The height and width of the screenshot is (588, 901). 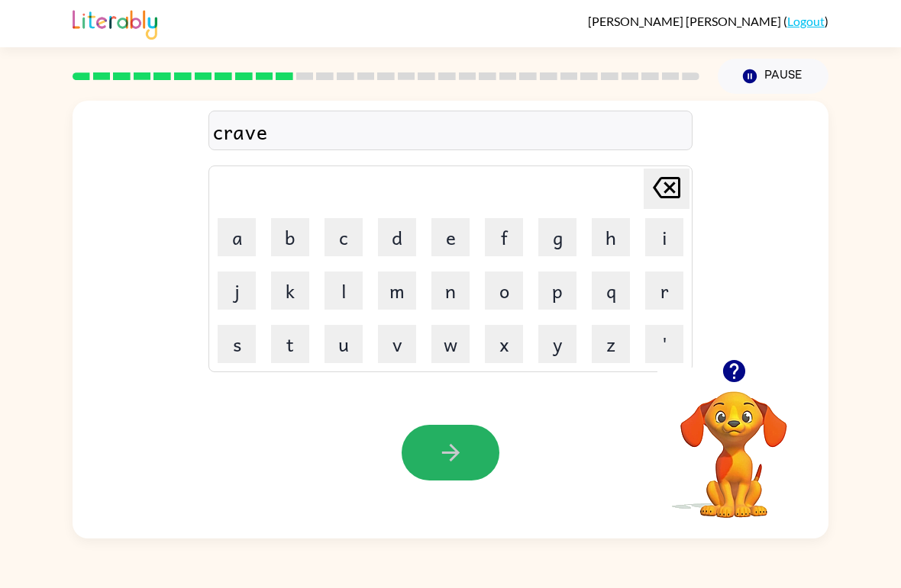 What do you see at coordinates (611, 291) in the screenshot?
I see `button: q` at bounding box center [611, 291].